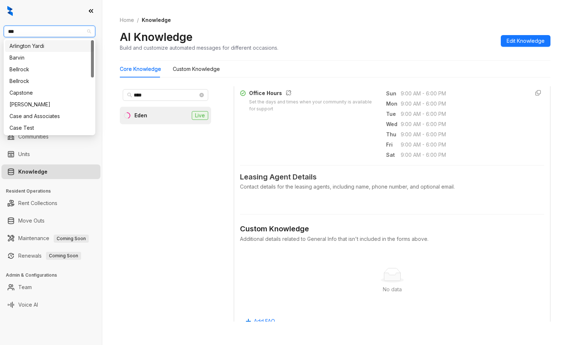 The height and width of the screenshot is (345, 568). What do you see at coordinates (392, 187) in the screenshot?
I see `div: Contact details for the leasing agents, including name, phone number, and optional email.` at bounding box center [392, 187].